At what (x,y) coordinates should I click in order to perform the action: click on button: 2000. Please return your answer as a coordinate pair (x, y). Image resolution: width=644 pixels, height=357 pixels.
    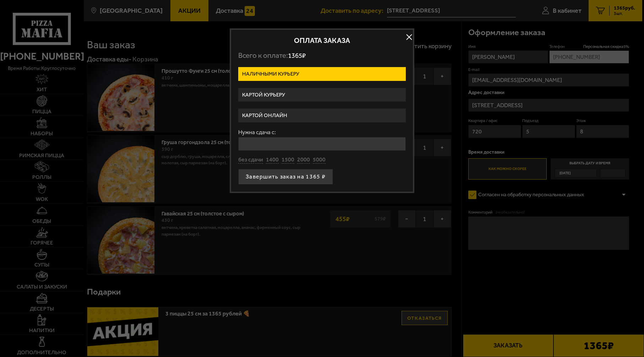
    Looking at the image, I should click on (304, 160).